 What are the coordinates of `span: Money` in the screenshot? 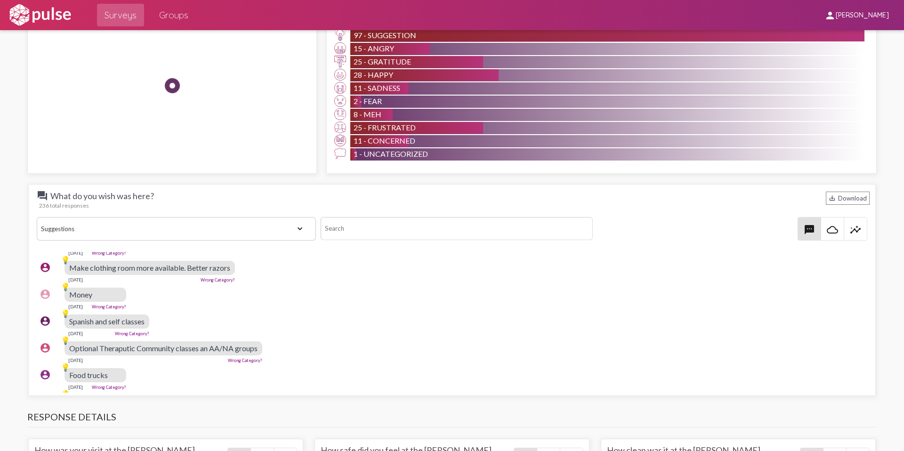 It's located at (80, 294).